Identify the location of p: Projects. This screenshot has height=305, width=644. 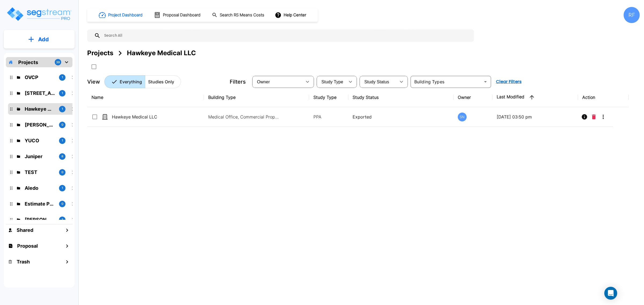
(28, 62).